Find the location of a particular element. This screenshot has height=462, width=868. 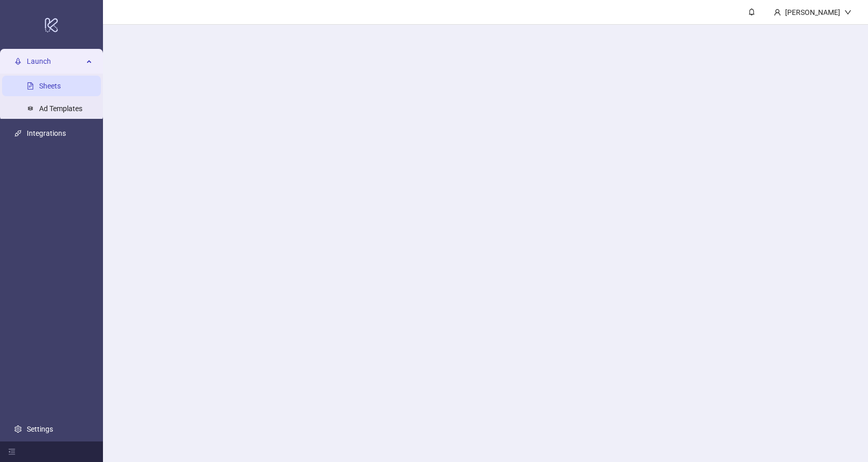

span: rocket is located at coordinates (18, 61).